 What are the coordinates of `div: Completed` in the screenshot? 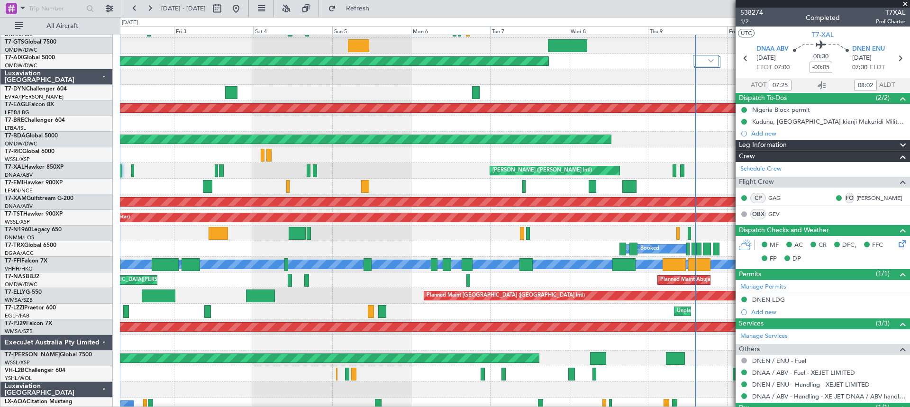 It's located at (823, 18).